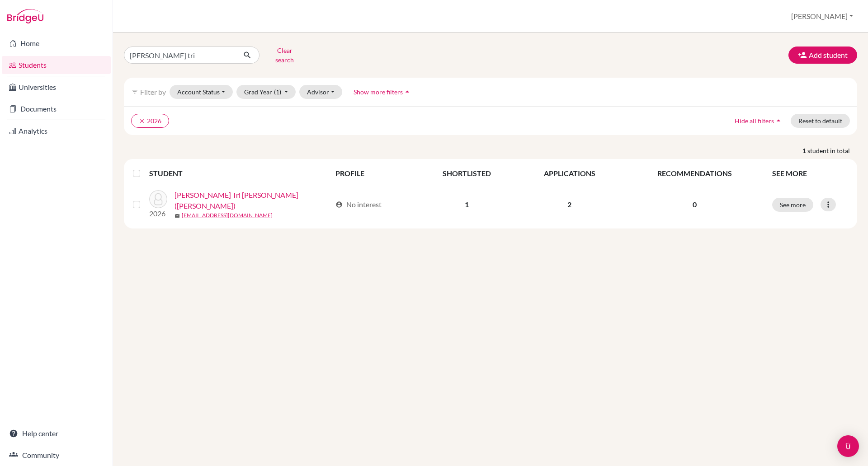 This screenshot has width=868, height=466. I want to click on button: Clear search, so click(284, 55).